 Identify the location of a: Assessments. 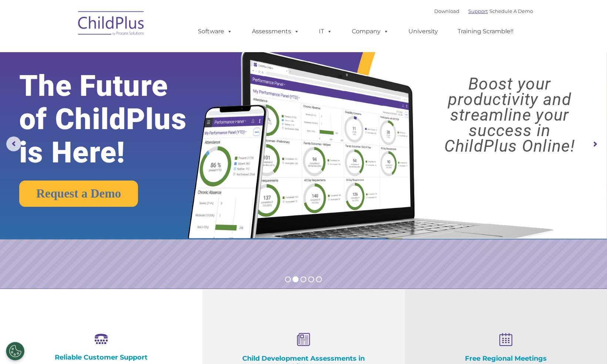
(276, 32).